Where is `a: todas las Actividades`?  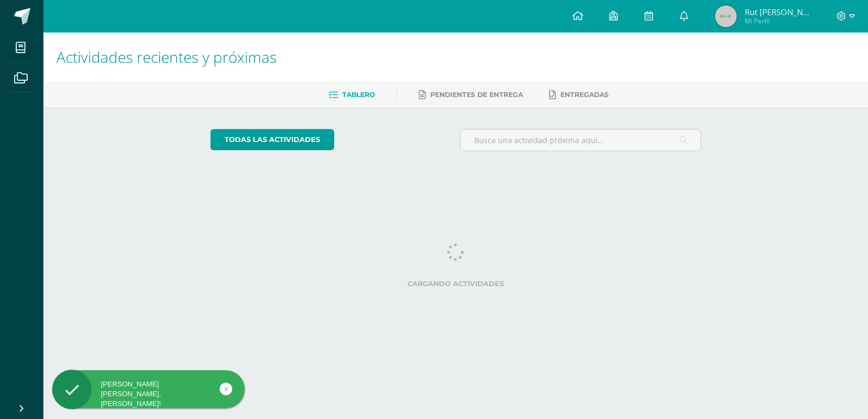
a: todas las Actividades is located at coordinates (272, 139).